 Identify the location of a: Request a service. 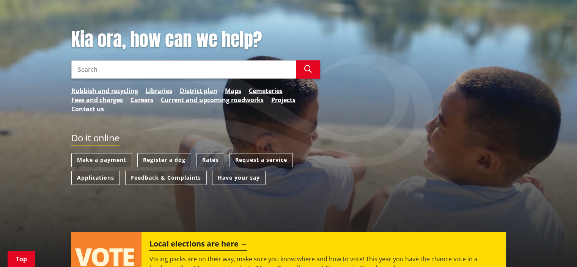
(261, 160).